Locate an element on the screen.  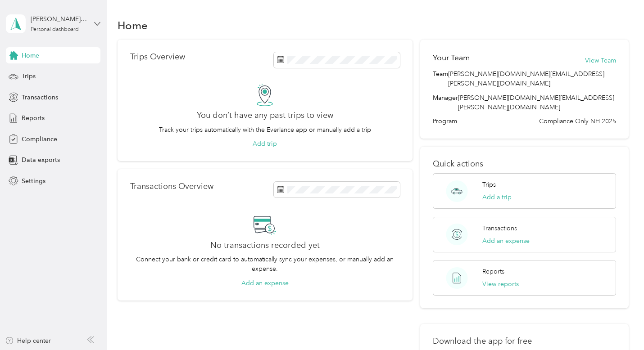
p: Quick actions is located at coordinates (524, 164).